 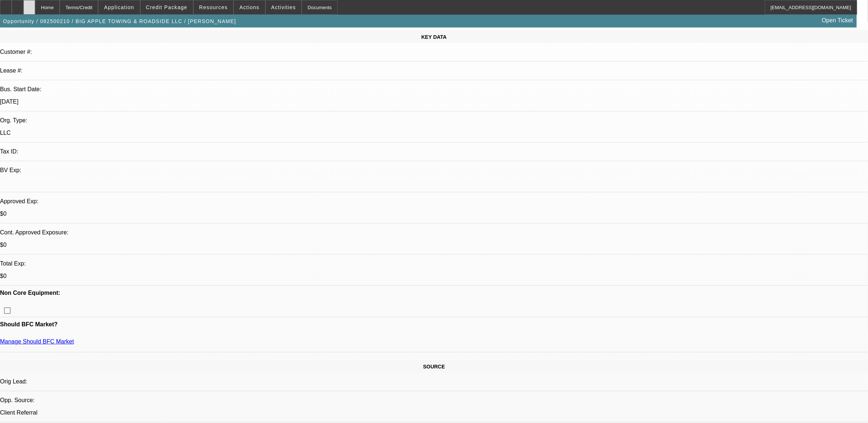 What do you see at coordinates (213, 7) in the screenshot?
I see `span: Resources` at bounding box center [213, 7].